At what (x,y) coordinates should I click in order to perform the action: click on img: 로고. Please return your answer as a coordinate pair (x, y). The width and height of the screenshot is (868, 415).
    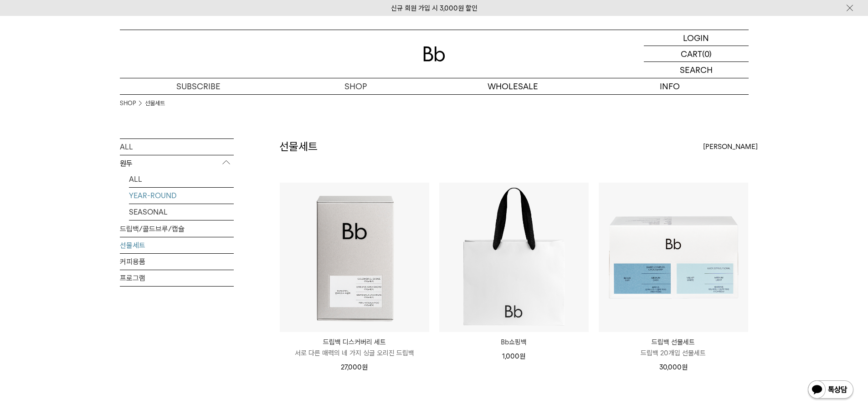
    Looking at the image, I should click on (434, 53).